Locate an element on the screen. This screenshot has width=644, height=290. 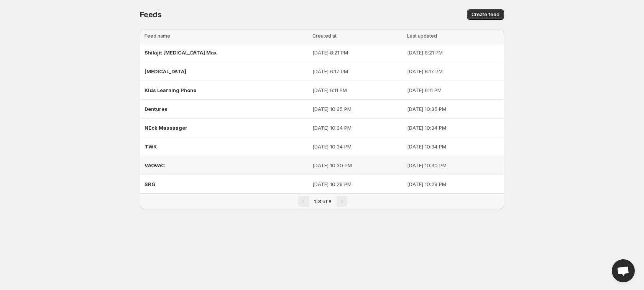
span: Feed name is located at coordinates (157, 36).